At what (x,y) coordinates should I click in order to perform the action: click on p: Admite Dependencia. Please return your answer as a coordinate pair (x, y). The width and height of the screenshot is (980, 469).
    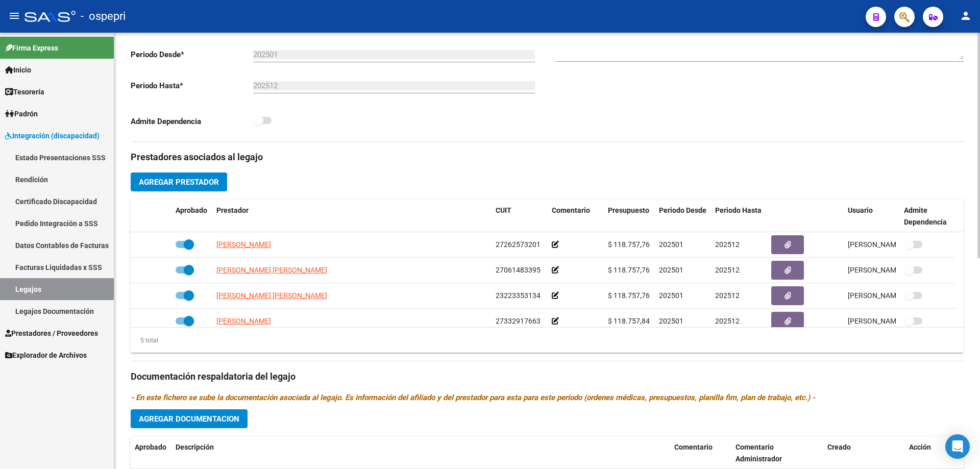
    Looking at the image, I should click on (192, 121).